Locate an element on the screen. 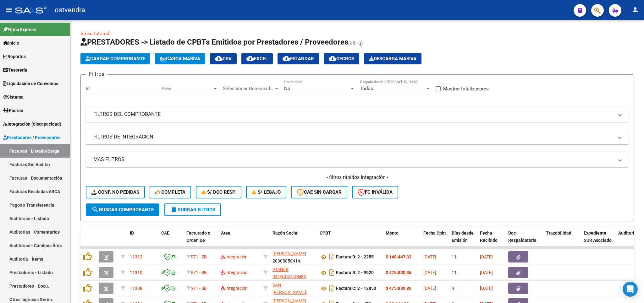 The height and width of the screenshot is (303, 644). a: Video tutorial is located at coordinates (95, 34).